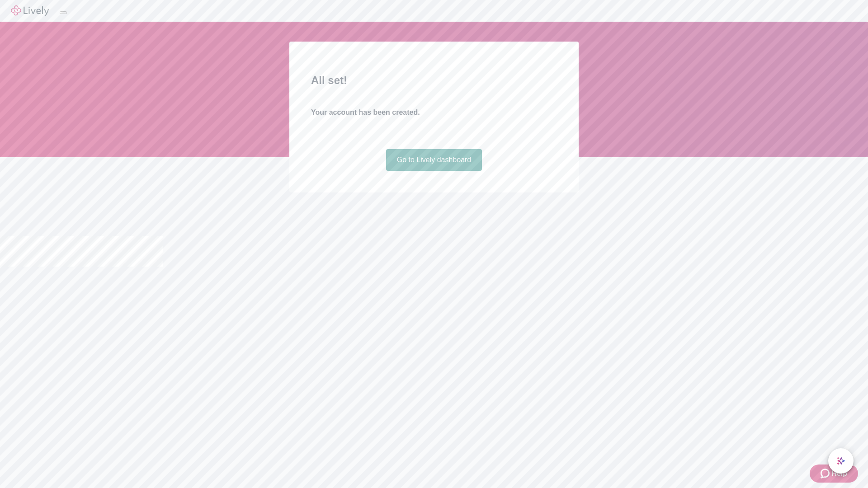  What do you see at coordinates (434, 113) in the screenshot?
I see `h4: Your account has been created.` at bounding box center [434, 113].